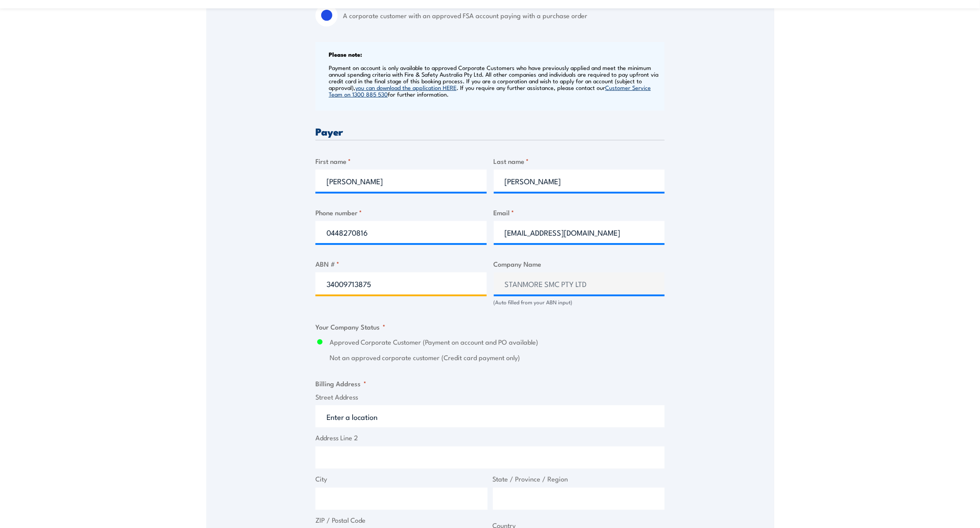 This screenshot has height=528, width=980. I want to click on label: ZIP / Postal Code, so click(401, 520).